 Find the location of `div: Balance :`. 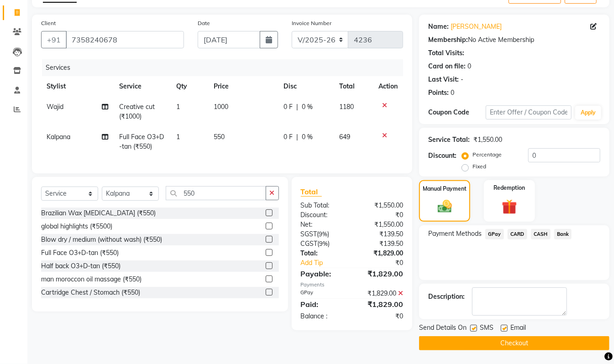

div: Balance : is located at coordinates (323, 316).